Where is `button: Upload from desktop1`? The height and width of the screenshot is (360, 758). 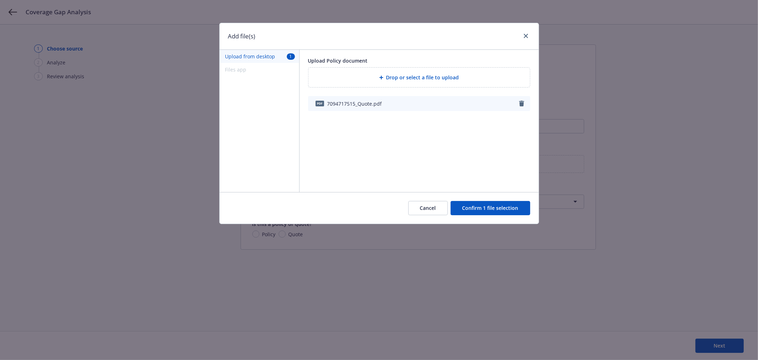
button: Upload from desktop1 is located at coordinates (259, 56).